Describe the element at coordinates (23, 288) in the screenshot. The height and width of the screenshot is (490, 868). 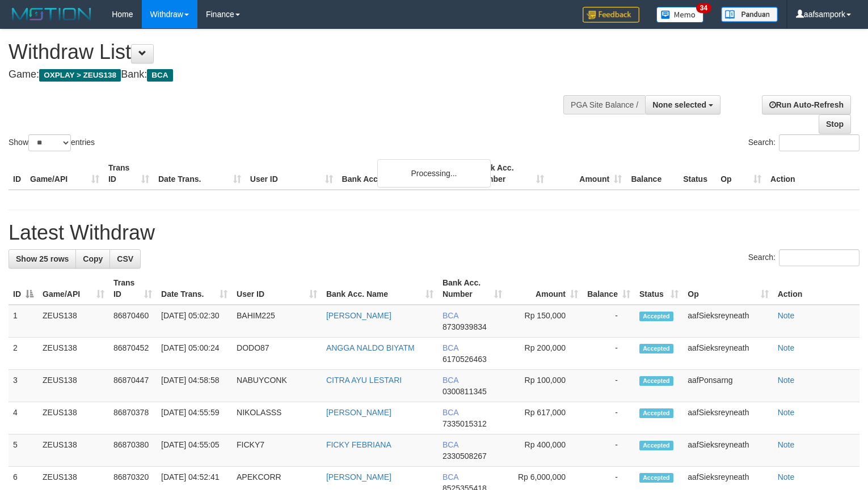
I see `th: ID: activate to sort column descending` at that location.